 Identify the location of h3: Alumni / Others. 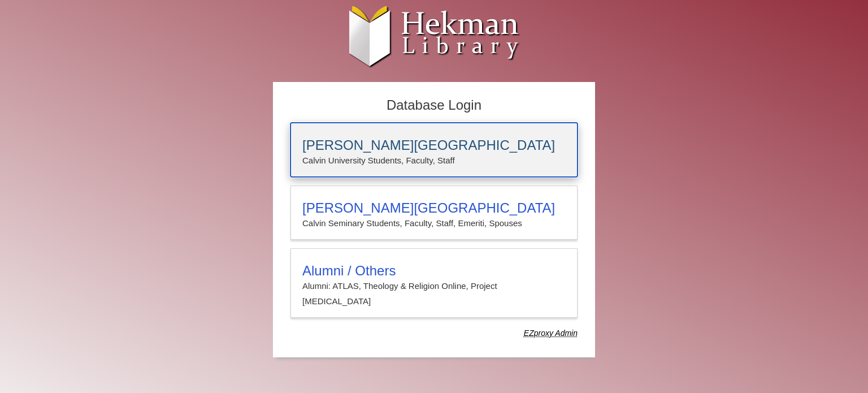
(434, 271).